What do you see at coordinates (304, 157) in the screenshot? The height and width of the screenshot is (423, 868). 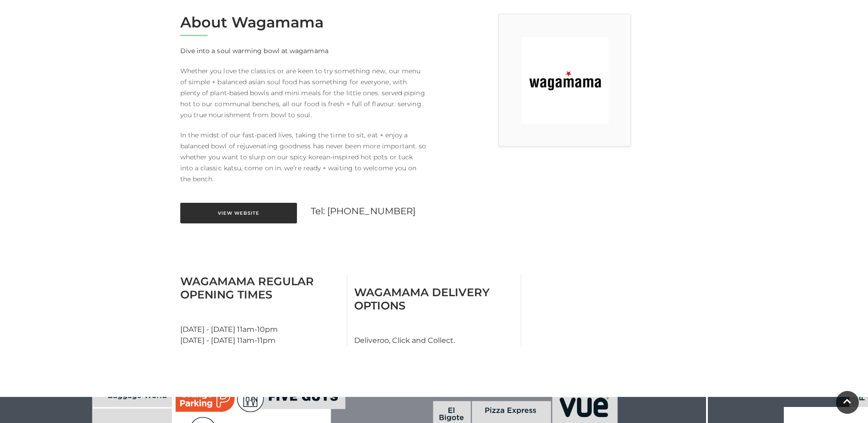 I see `p: In the midst of our fast-paced lives, taking the time to sit, eat + enjoy a balanced bowl of reju...` at bounding box center [304, 157].